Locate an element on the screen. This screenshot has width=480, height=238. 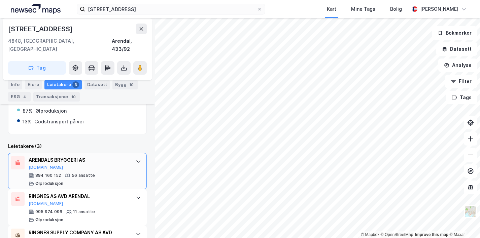
div: Bolig is located at coordinates (396, 9).